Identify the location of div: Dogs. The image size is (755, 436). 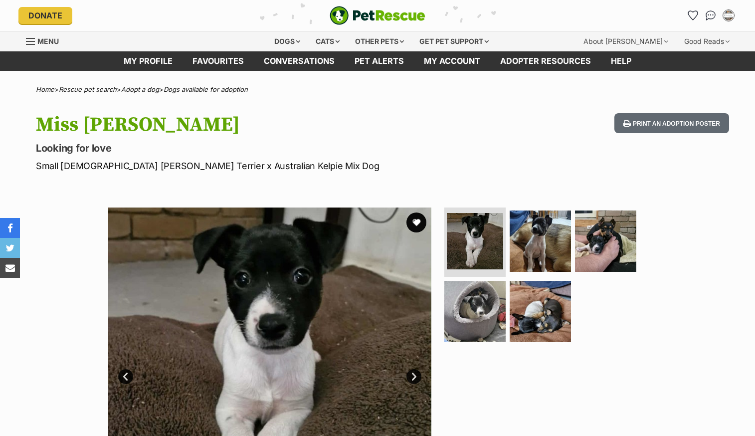
(287, 41).